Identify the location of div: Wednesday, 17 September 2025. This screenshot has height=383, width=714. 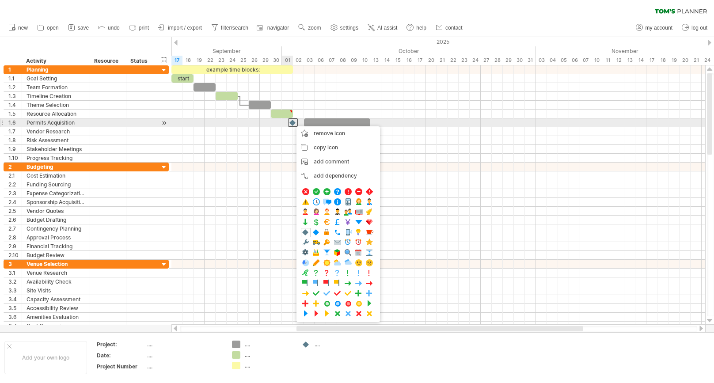
(177, 60).